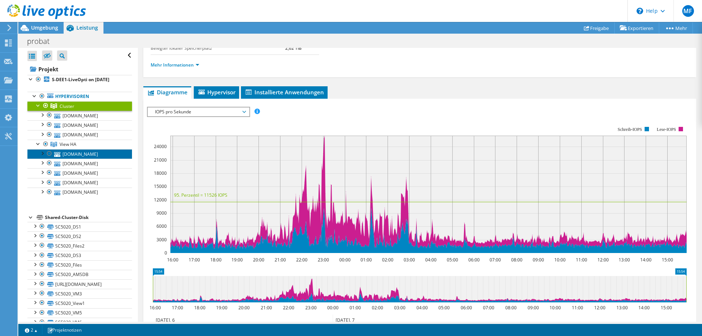 Image resolution: width=702 pixels, height=336 pixels. Describe the element at coordinates (218, 48) in the screenshot. I see `label: Belegter lokaler Speicherplatz` at that location.